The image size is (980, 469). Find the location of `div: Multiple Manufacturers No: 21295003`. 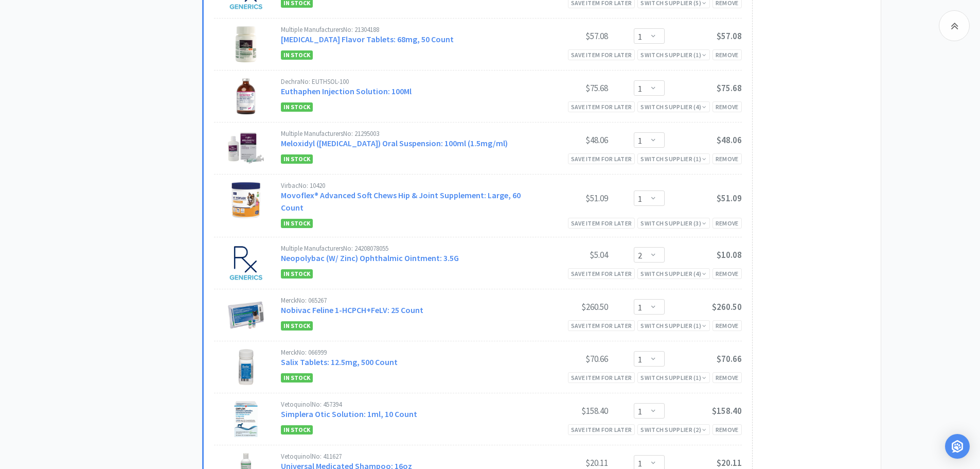

div: Multiple Manufacturers No: 21295003 is located at coordinates (406, 133).